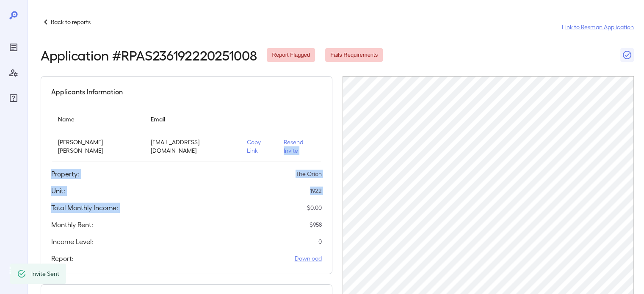 The image size is (644, 294). What do you see at coordinates (627, 55) in the screenshot?
I see `button: Close Report` at bounding box center [627, 55].